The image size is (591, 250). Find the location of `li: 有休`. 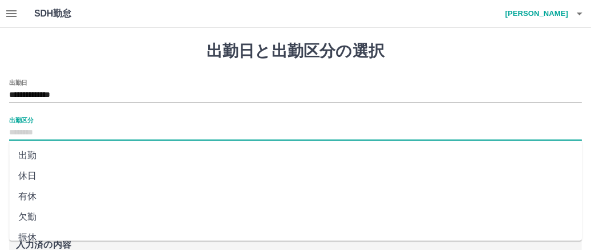

li: 有休 is located at coordinates (295, 197).